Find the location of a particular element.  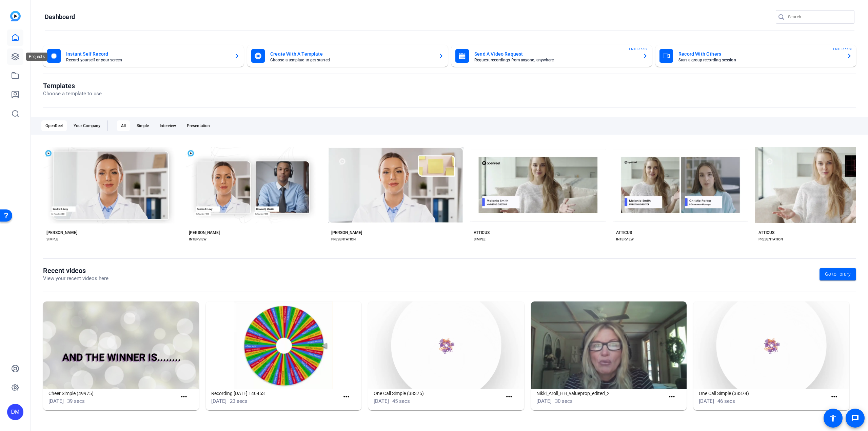

span: Go to library is located at coordinates (838, 274).